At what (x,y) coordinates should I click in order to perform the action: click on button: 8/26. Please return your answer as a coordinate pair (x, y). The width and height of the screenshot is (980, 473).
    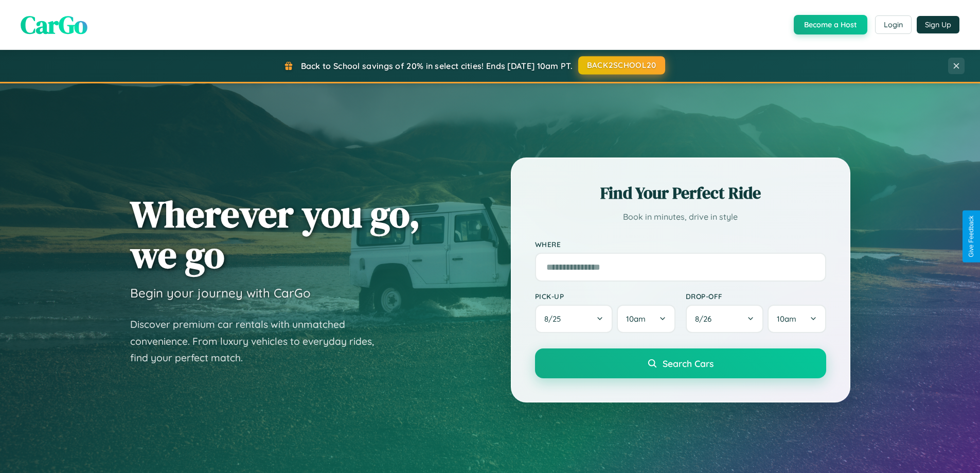
    Looking at the image, I should click on (724, 319).